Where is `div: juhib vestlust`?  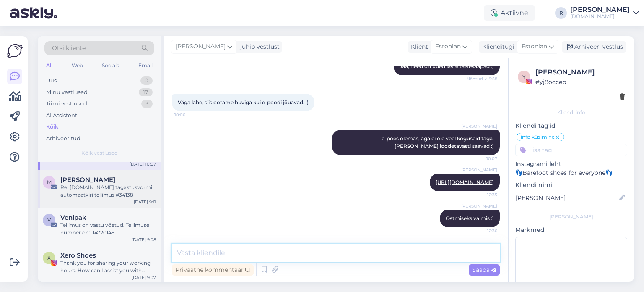
div: juhib vestlust is located at coordinates (258, 47).